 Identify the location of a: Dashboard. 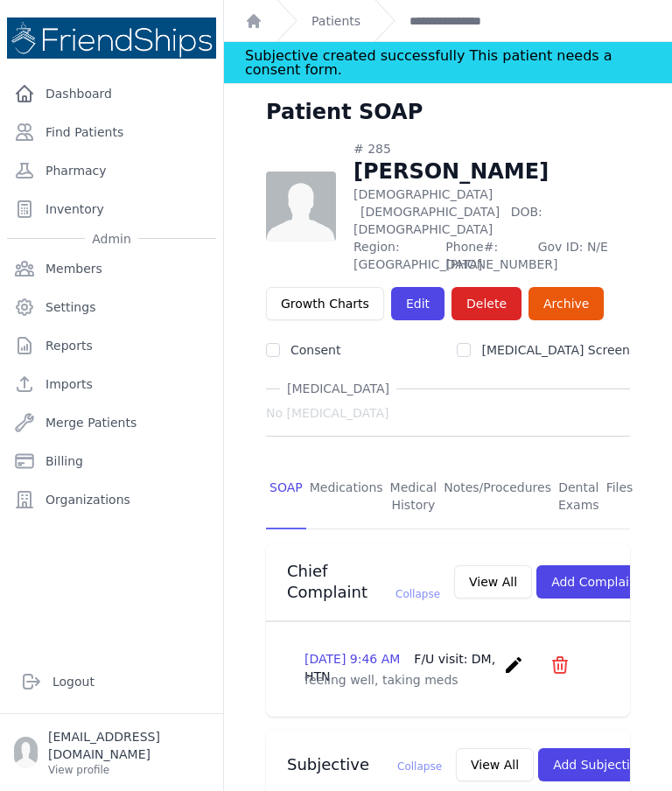
(111, 93).